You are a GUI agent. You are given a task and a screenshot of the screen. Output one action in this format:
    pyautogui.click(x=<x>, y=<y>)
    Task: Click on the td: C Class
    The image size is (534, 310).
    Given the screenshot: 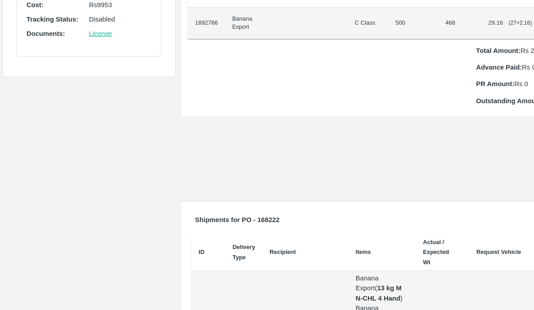 What is the action you would take?
    pyautogui.click(x=368, y=23)
    